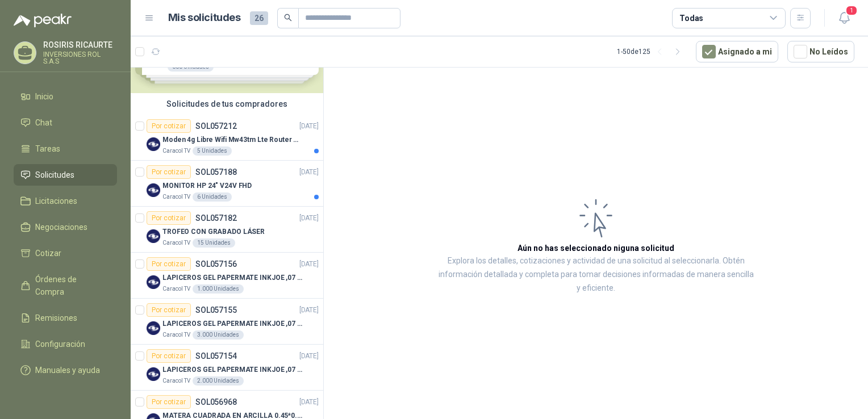 This screenshot has height=419, width=868. I want to click on a: Negociaciones, so click(66, 228).